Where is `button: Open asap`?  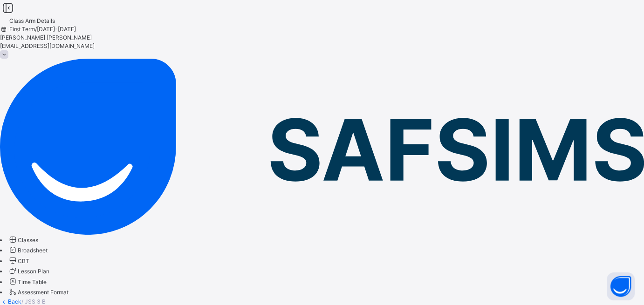
button: Open asap is located at coordinates (620, 287).